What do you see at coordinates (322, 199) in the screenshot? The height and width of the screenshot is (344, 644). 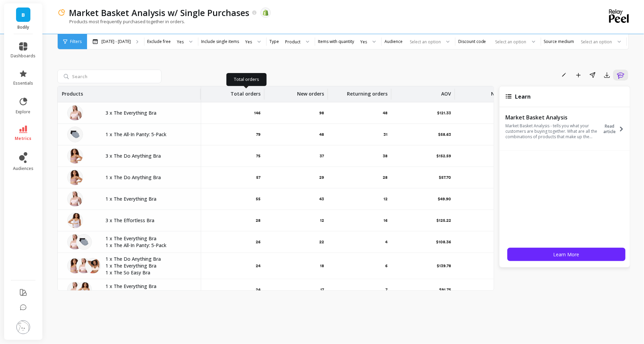 I see `p: 43` at bounding box center [322, 199].